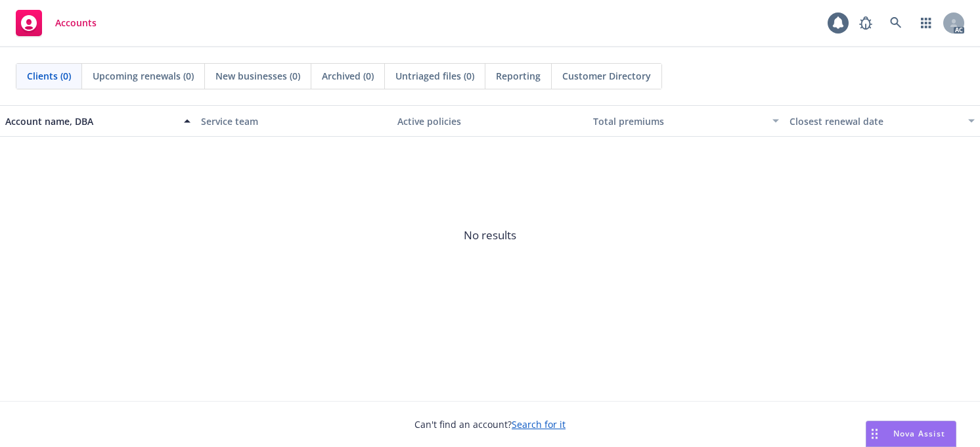  What do you see at coordinates (866, 23) in the screenshot?
I see `a: Report a Bug` at bounding box center [866, 23].